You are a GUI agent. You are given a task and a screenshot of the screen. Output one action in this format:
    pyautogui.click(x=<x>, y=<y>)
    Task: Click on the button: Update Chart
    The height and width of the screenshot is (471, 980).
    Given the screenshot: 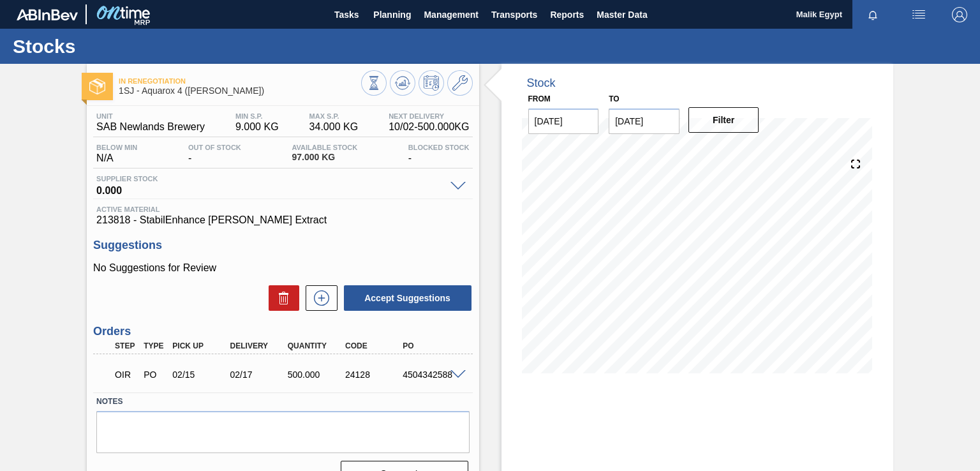 What is the action you would take?
    pyautogui.click(x=402, y=83)
    